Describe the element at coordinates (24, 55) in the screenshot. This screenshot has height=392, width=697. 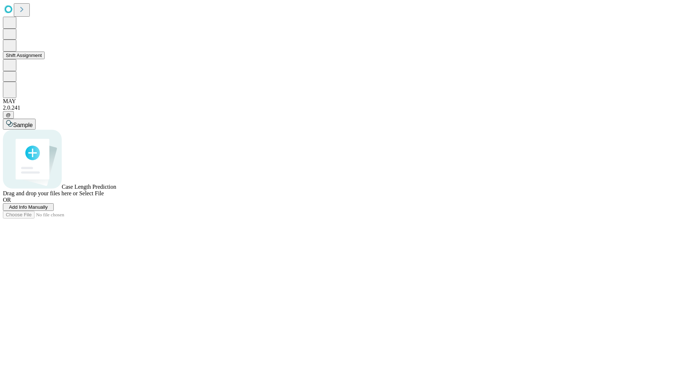
I see `button: Shift Assignment` at that location.